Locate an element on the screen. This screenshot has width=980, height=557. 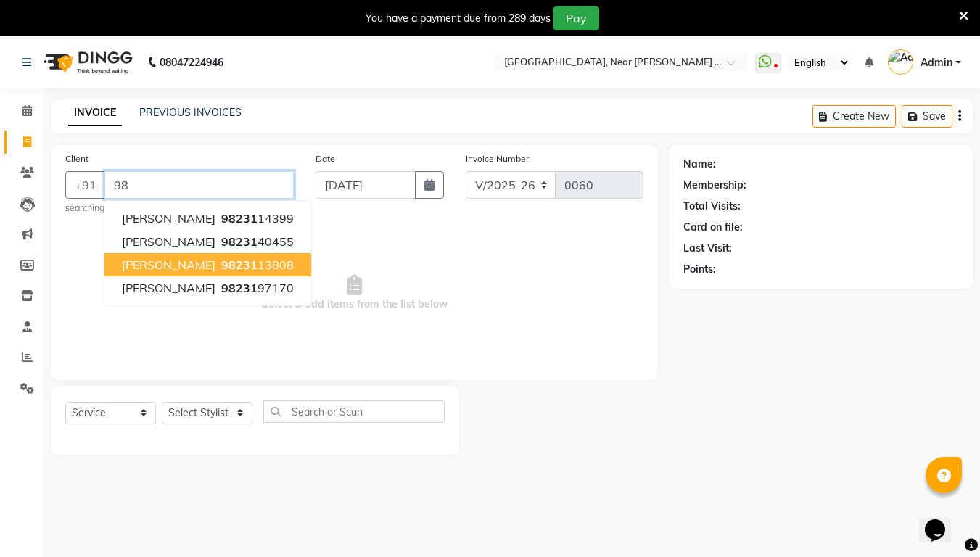
div: Card on file: is located at coordinates (713, 227).